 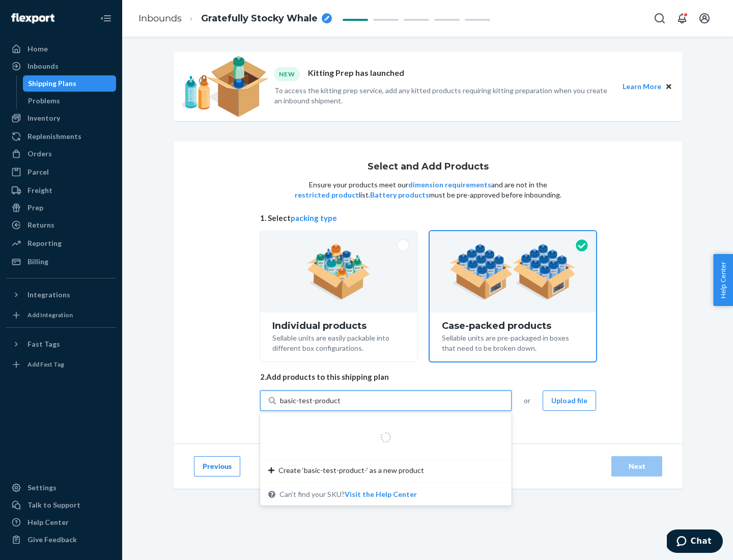 I want to click on a: Reporting, so click(x=61, y=244).